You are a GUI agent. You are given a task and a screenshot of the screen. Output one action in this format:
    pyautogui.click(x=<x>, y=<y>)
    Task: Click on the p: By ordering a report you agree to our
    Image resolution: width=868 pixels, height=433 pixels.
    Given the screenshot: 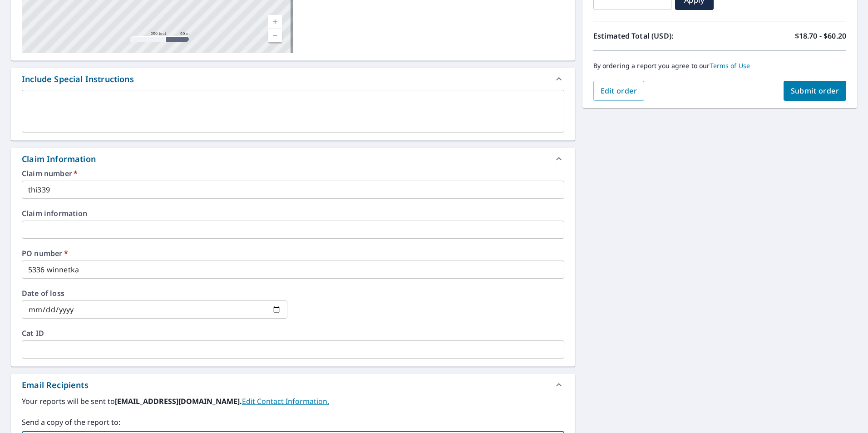 What is the action you would take?
    pyautogui.click(x=719, y=66)
    